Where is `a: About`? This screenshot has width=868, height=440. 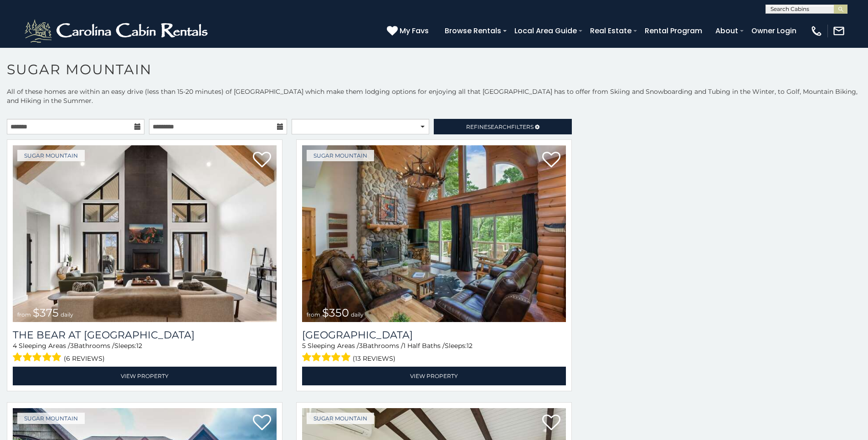
a: About is located at coordinates (727, 30).